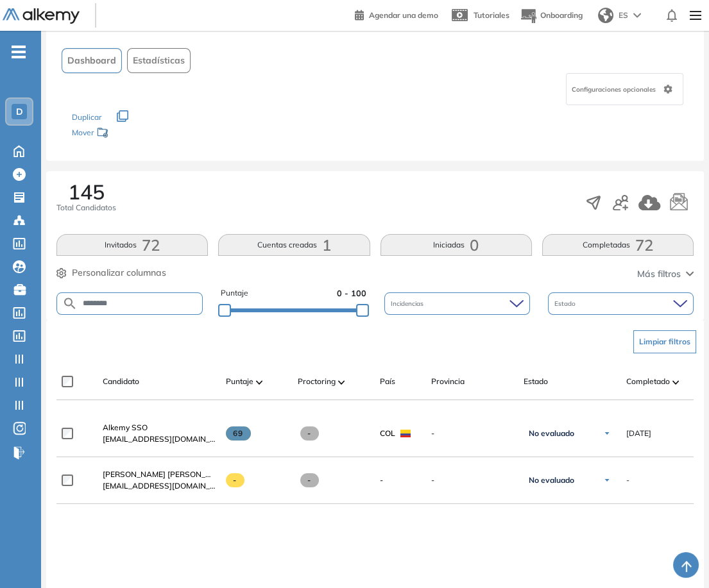 The image size is (709, 588). I want to click on span: Agendar una demo, so click(403, 15).